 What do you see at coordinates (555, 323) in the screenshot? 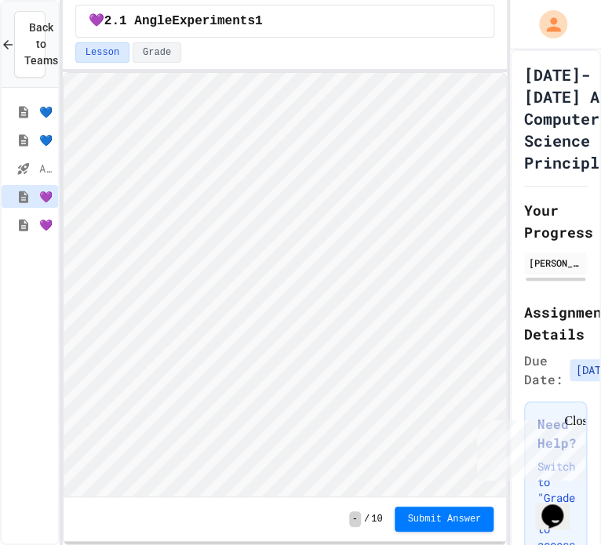
I see `h2: Assignment Details` at bounding box center [555, 323].